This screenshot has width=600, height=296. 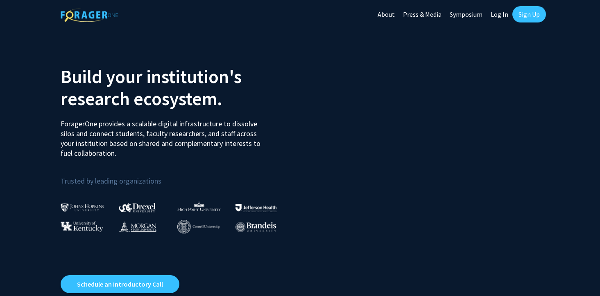 I want to click on img: High Point University, so click(x=199, y=206).